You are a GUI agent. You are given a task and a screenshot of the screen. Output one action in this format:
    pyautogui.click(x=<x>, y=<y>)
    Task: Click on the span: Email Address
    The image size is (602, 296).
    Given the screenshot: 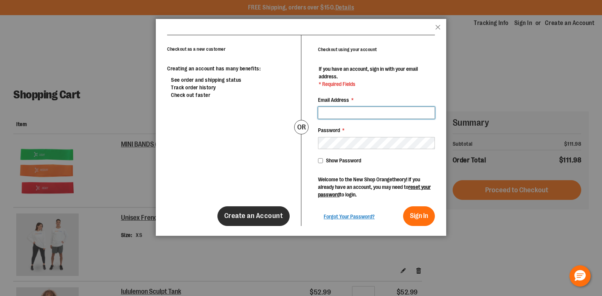 What is the action you would take?
    pyautogui.click(x=334, y=100)
    